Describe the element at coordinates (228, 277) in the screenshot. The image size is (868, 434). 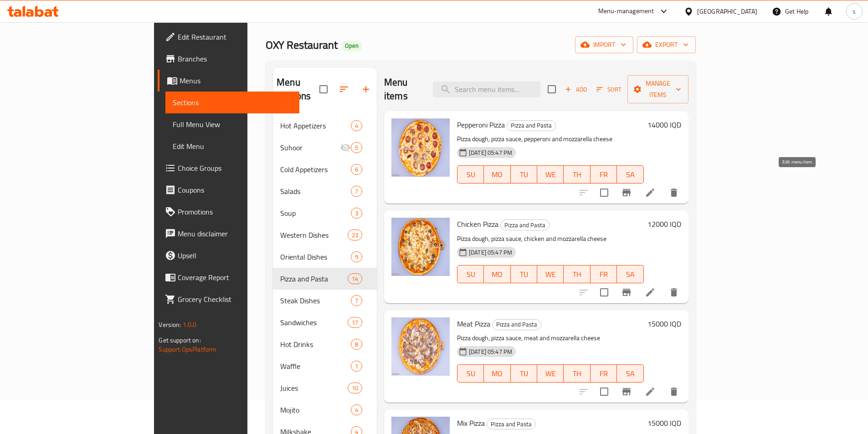
I see `a: Coverage Report` at that location.